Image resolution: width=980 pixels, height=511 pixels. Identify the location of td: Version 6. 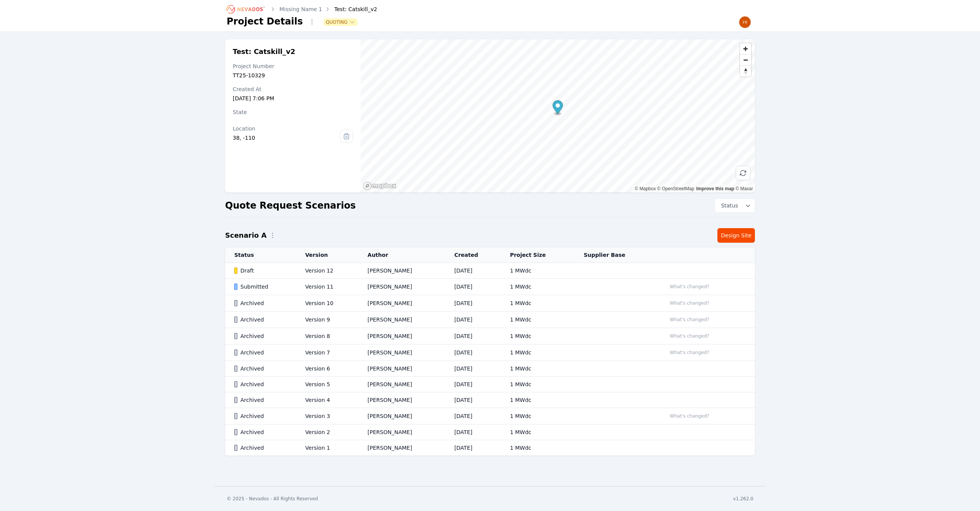
(327, 369).